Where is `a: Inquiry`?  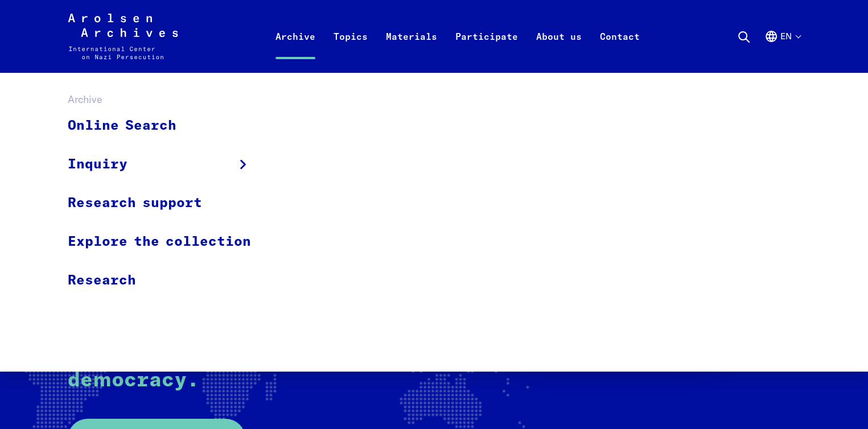
a: Inquiry is located at coordinates (167, 165).